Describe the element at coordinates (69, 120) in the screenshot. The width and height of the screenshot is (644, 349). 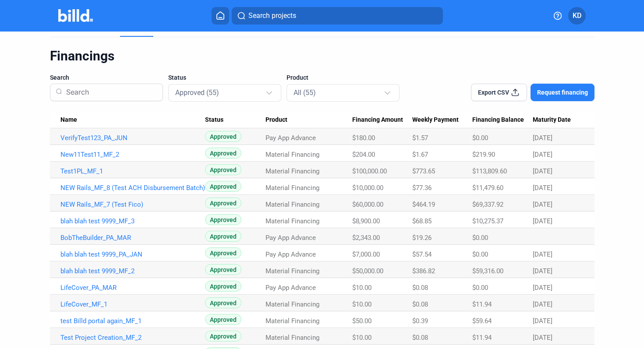
I see `span: Name` at that location.